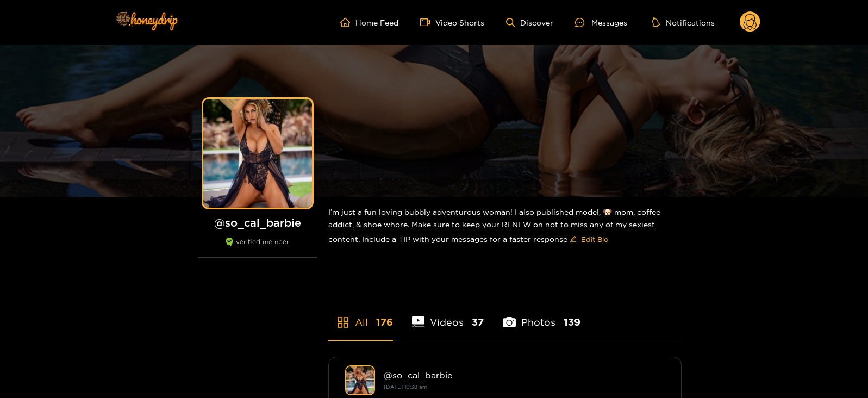  I want to click on div: @ so_cal_barbie, so click(524, 375).